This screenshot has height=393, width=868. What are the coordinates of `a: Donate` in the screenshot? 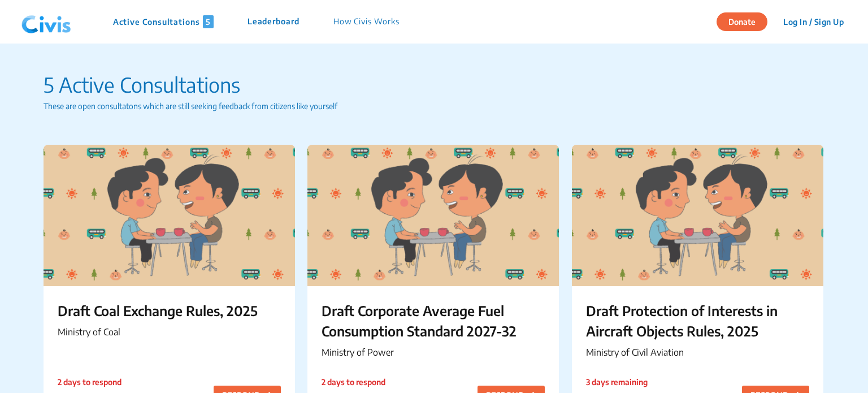 It's located at (746, 21).